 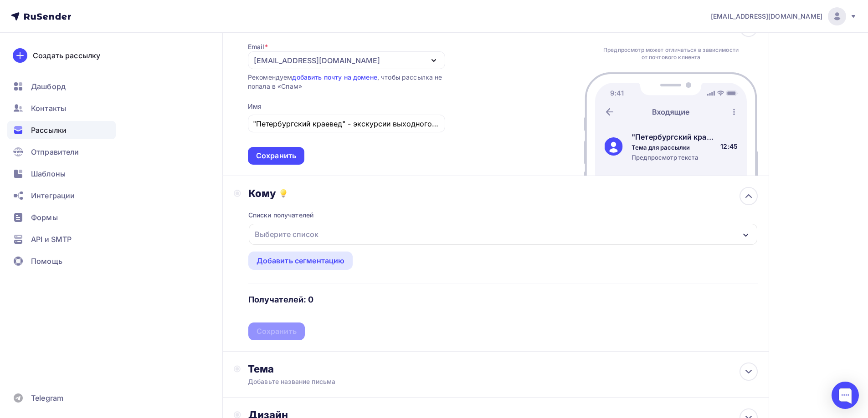 I want to click on a: Дашборд, so click(x=62, y=86).